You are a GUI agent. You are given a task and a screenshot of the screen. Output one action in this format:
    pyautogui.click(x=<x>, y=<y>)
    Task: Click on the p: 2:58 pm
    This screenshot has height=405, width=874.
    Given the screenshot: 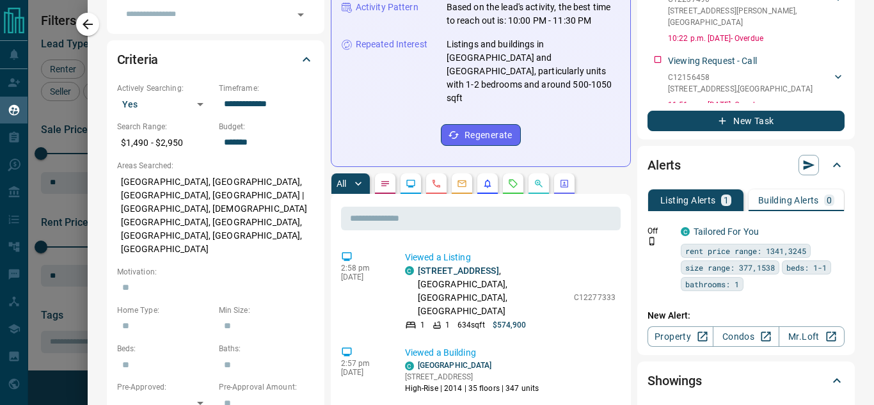 What is the action you would take?
    pyautogui.click(x=364, y=268)
    